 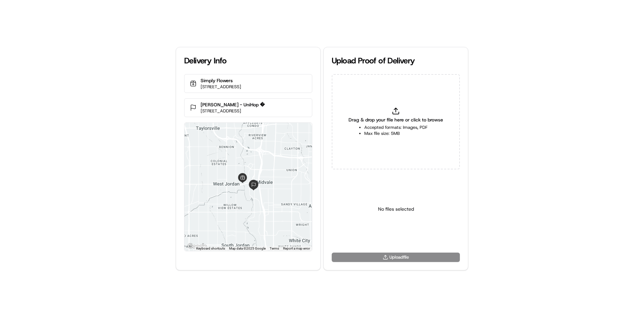 I want to click on p: Simply Flowers, so click(x=221, y=81).